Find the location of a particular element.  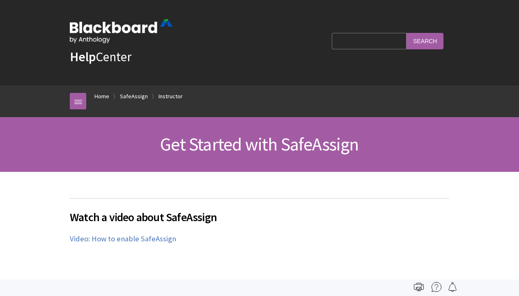

img: Print is located at coordinates (419, 287).